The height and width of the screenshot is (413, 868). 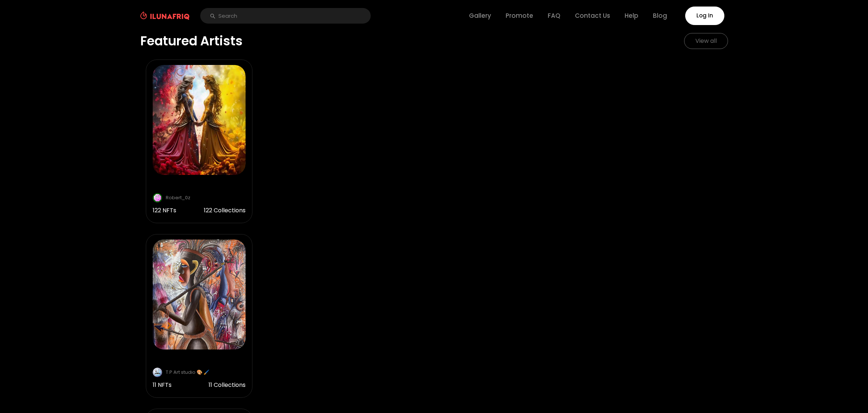 What do you see at coordinates (225, 210) in the screenshot?
I see `div: 122 Collections` at bounding box center [225, 210].